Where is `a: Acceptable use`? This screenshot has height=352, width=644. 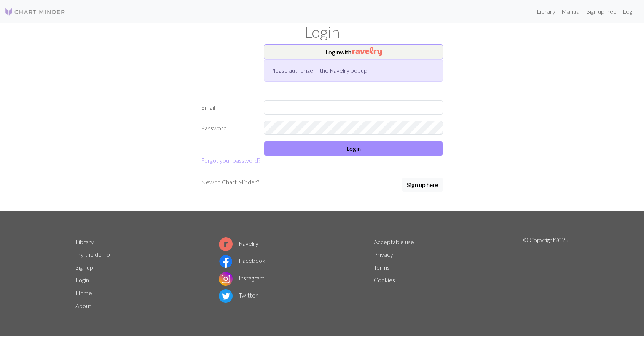 a: Acceptable use is located at coordinates (394, 241).